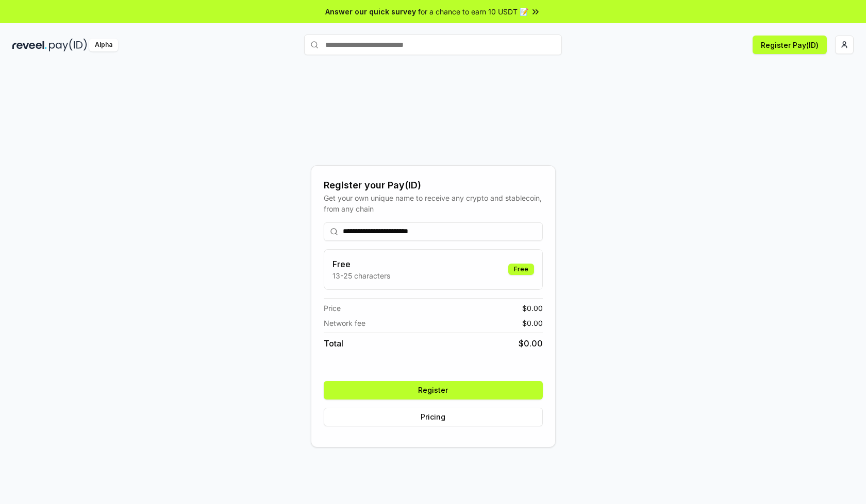  Describe the element at coordinates (433, 391) in the screenshot. I see `button: Register` at that location.